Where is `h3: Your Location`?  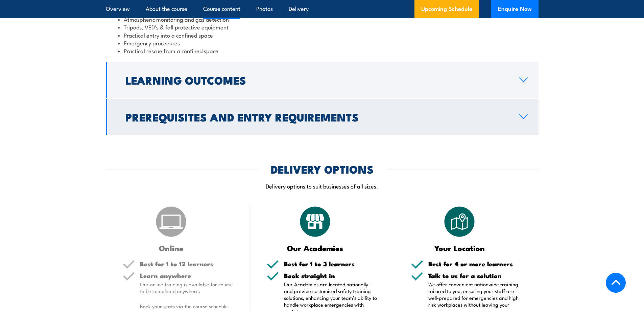
h3: Your Location is located at coordinates (460, 248).